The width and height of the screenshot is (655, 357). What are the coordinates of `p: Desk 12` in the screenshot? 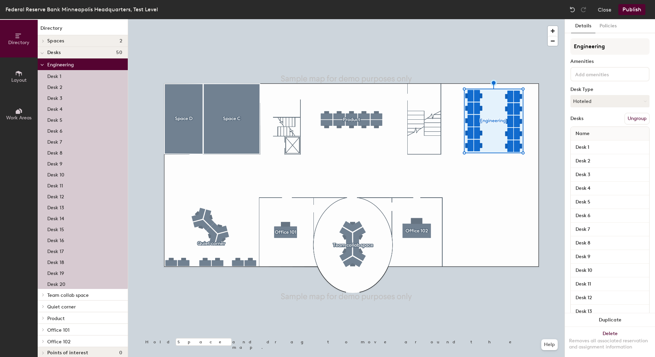 It's located at (55, 196).